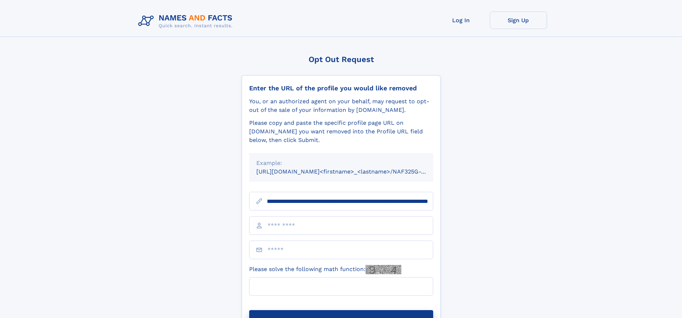 The image size is (682, 318). What do you see at coordinates (341, 88) in the screenshot?
I see `div: Enter the URL of the profile you would like removed` at bounding box center [341, 88].